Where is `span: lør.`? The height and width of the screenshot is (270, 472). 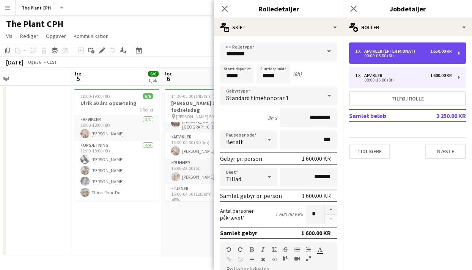 span: lør. is located at coordinates (169, 74).